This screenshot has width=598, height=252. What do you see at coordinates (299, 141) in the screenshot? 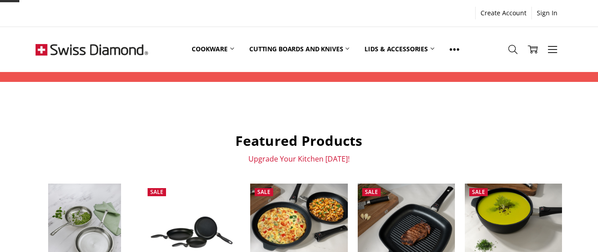
I see `h2: Featured Products` at bounding box center [299, 141].